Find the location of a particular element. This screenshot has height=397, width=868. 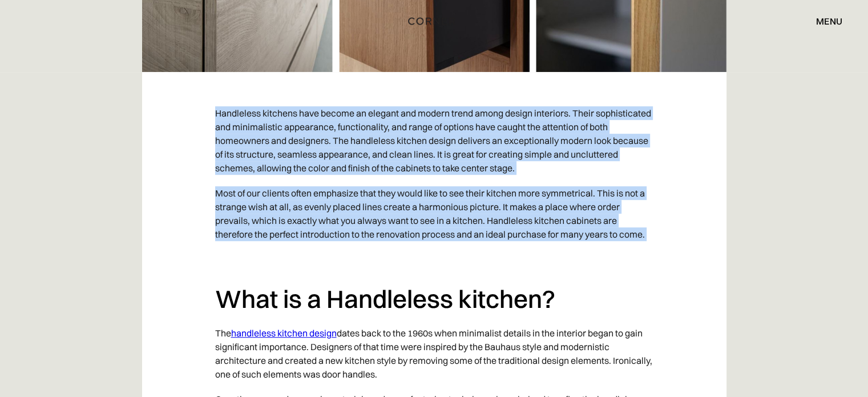

p: The dates back to the 1960s when minimalist details in the interior began to gain significant imp... is located at coordinates (434, 353).